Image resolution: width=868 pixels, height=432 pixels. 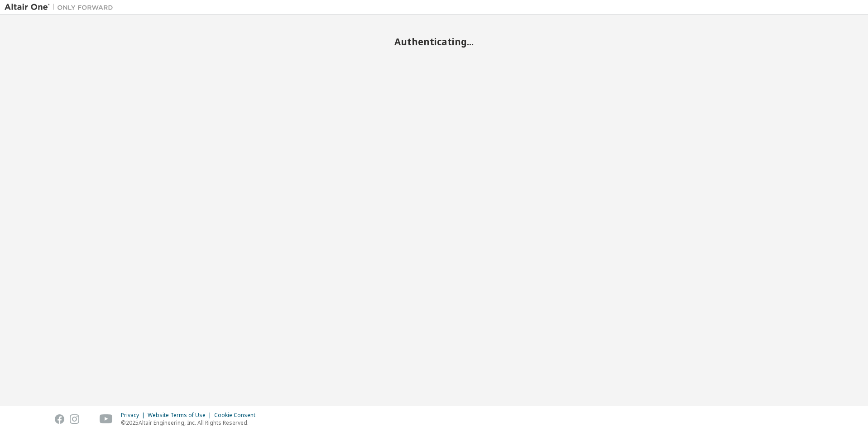 What do you see at coordinates (59, 419) in the screenshot?
I see `img: facebook.svg` at bounding box center [59, 419].